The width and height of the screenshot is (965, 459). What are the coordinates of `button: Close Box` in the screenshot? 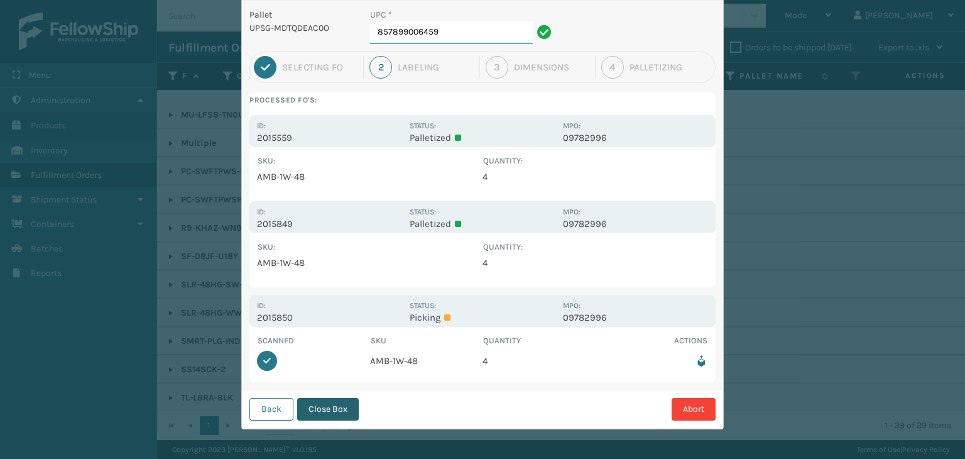 It's located at (328, 409).